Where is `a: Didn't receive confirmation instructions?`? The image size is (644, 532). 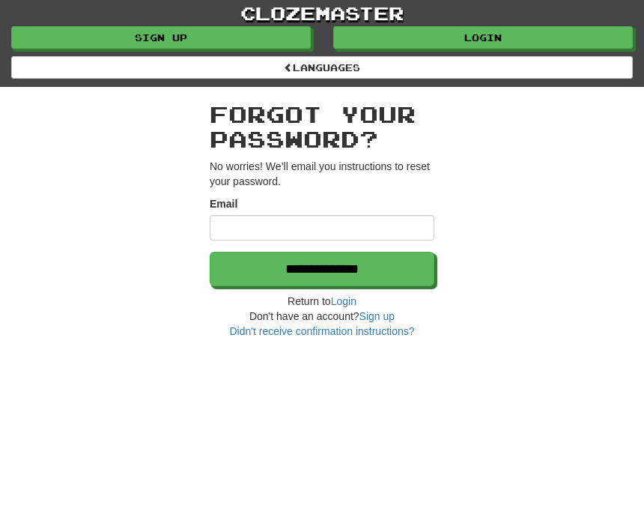
a: Didn't receive confirmation instructions? is located at coordinates (321, 331).